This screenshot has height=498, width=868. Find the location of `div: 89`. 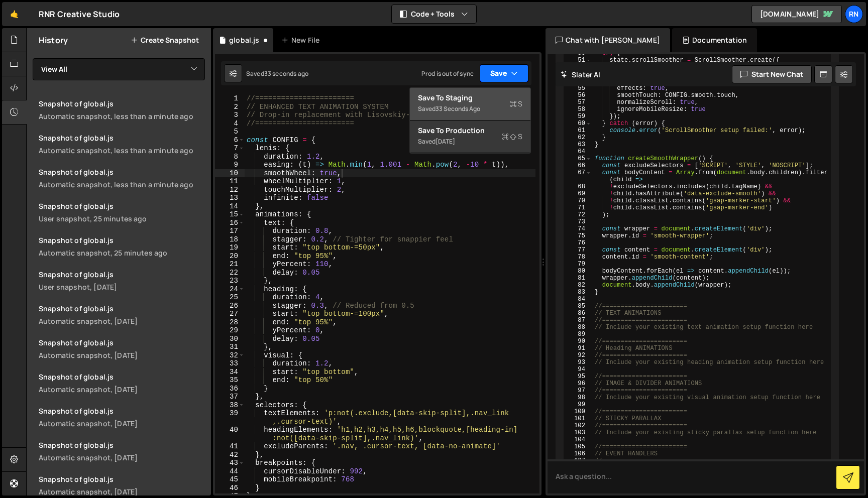

div: 89 is located at coordinates (578, 334).